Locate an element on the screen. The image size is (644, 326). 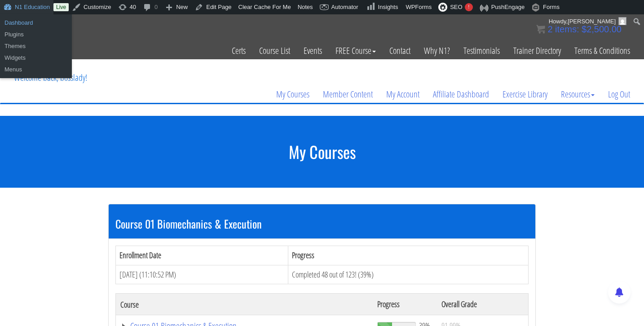
a: Testimonials is located at coordinates (481, 51).